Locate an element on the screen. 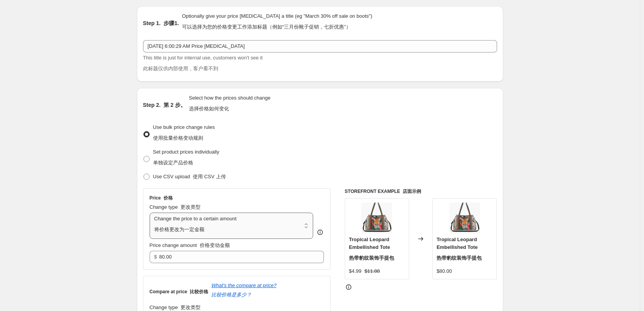 Image resolution: width=644 pixels, height=311 pixels. i: What's the compare at price? is located at coordinates (243, 290).